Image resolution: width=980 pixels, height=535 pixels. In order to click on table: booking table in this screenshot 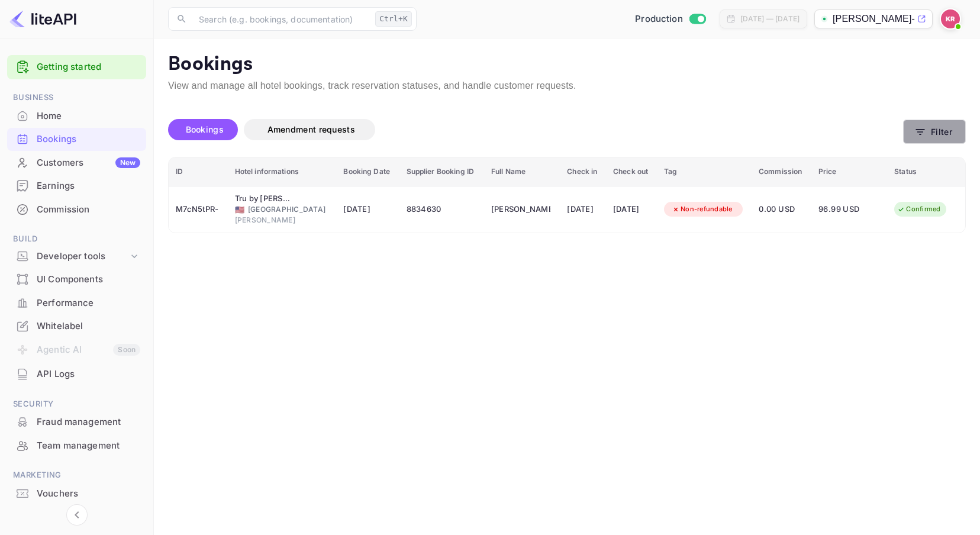, I will do `click(566, 194)`.